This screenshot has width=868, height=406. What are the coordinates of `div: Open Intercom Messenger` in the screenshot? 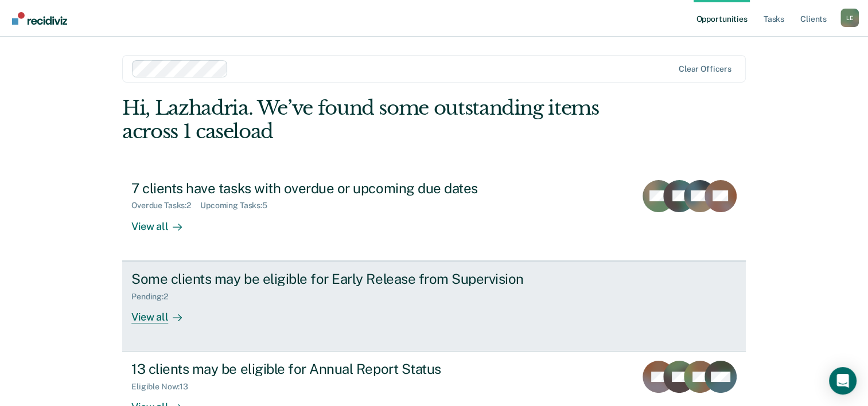 It's located at (843, 381).